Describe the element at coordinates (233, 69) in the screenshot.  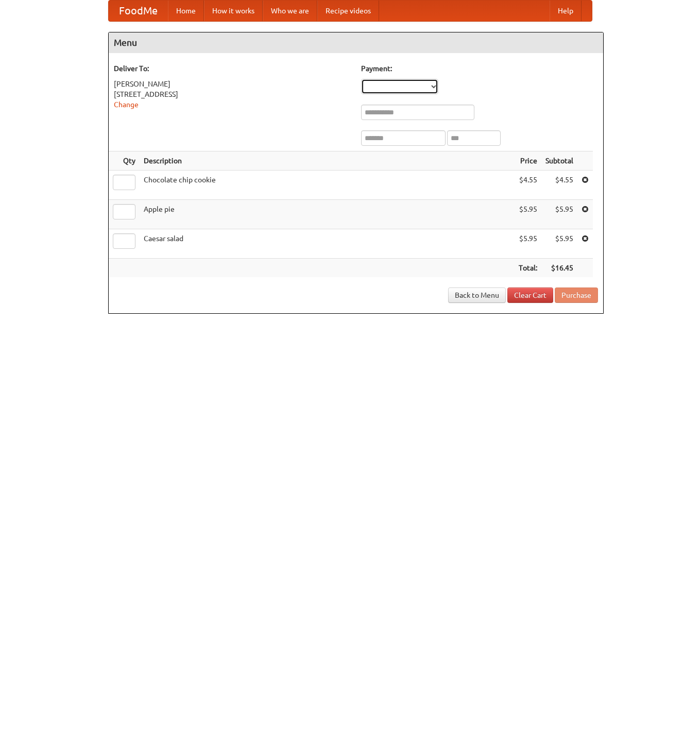
I see `h5: Deliver To:` at that location.